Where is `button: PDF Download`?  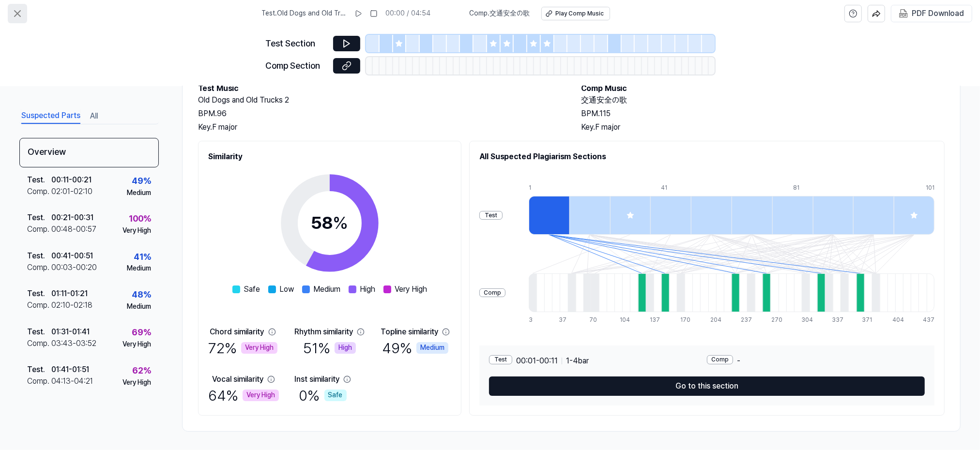
button: PDF Download is located at coordinates (931, 14).